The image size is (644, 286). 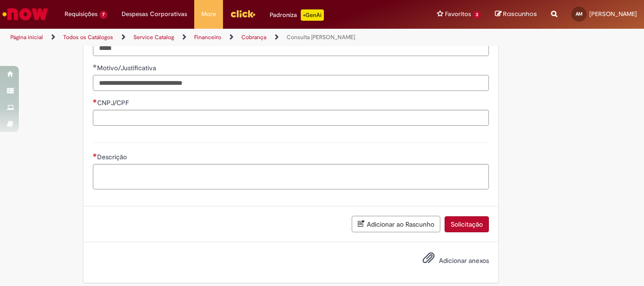 I want to click on ul: Trilhas de página, so click(x=214, y=37).